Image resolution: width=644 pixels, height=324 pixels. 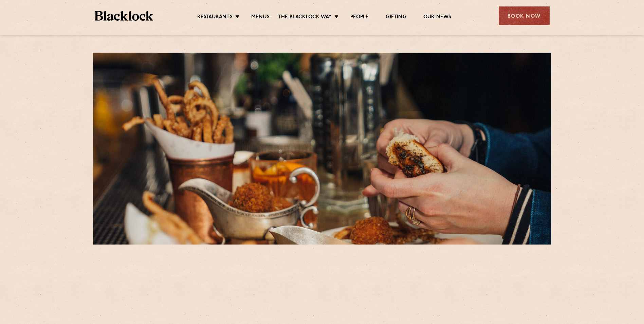 I want to click on a: Menus, so click(x=260, y=18).